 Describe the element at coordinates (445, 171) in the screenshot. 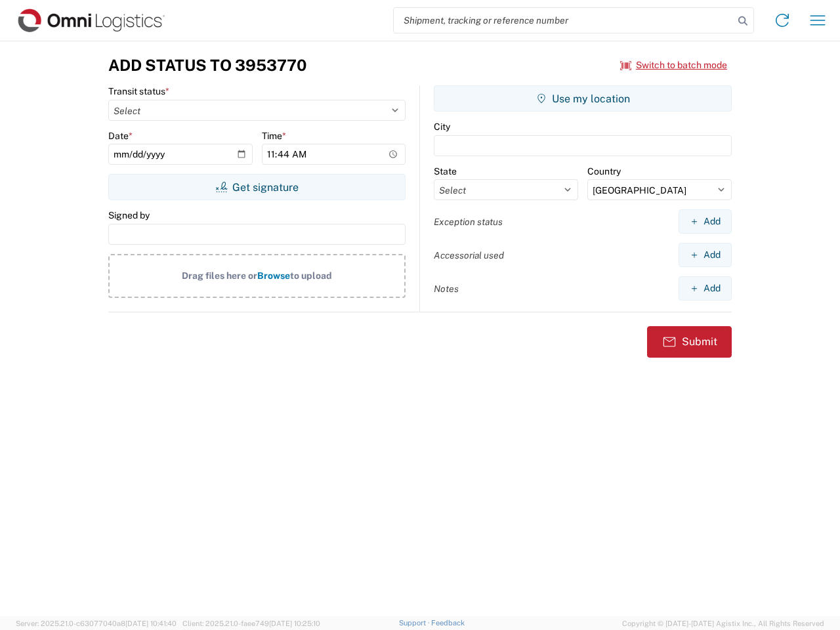

I see `label: State` at that location.